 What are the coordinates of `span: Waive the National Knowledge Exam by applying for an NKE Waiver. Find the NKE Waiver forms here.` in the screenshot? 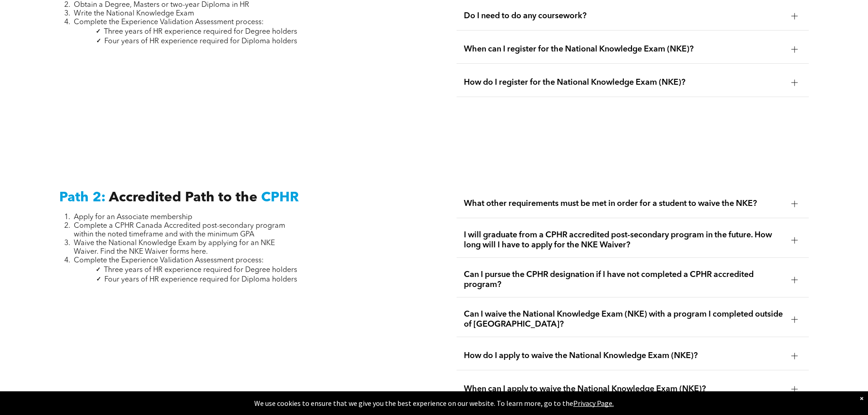 It's located at (174, 247).